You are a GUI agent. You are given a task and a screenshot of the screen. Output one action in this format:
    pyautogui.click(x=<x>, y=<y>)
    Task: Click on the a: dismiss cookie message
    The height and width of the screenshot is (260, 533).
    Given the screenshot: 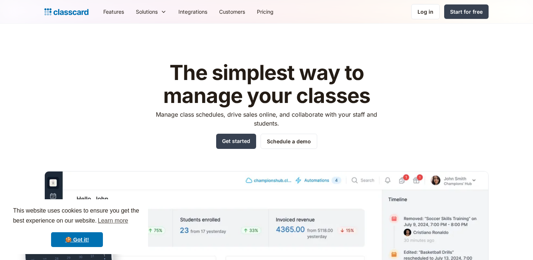 What is the action you would take?
    pyautogui.click(x=77, y=240)
    